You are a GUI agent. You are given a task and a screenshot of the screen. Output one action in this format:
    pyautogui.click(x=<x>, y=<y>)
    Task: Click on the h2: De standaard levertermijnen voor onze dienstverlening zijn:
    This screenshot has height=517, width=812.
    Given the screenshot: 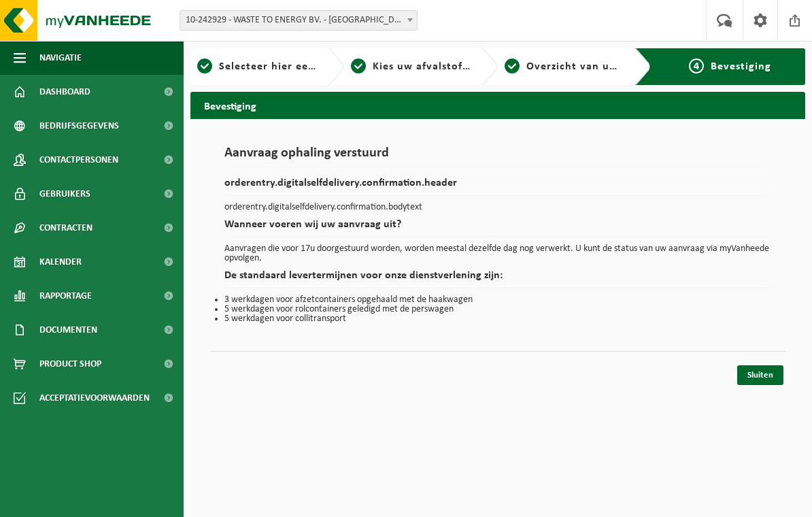 What is the action you would take?
    pyautogui.click(x=498, y=279)
    